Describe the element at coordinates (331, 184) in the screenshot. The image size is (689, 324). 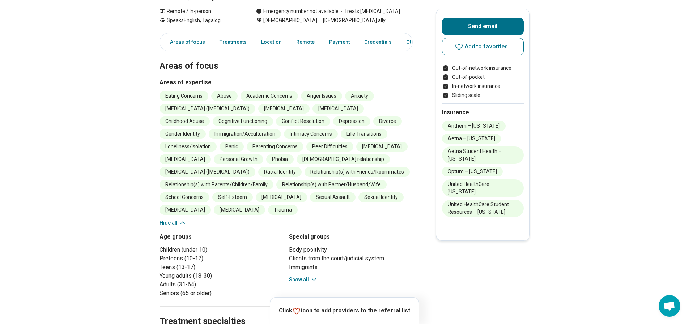
I see `li: Relationship(s) with Partner/Husband/Wife` at that location.